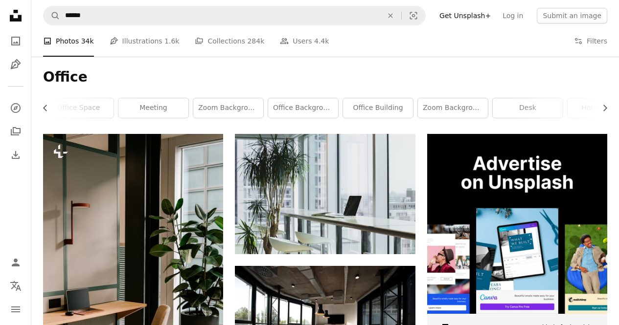 The image size is (619, 325). Describe the element at coordinates (527, 108) in the screenshot. I see `a: desk` at that location.